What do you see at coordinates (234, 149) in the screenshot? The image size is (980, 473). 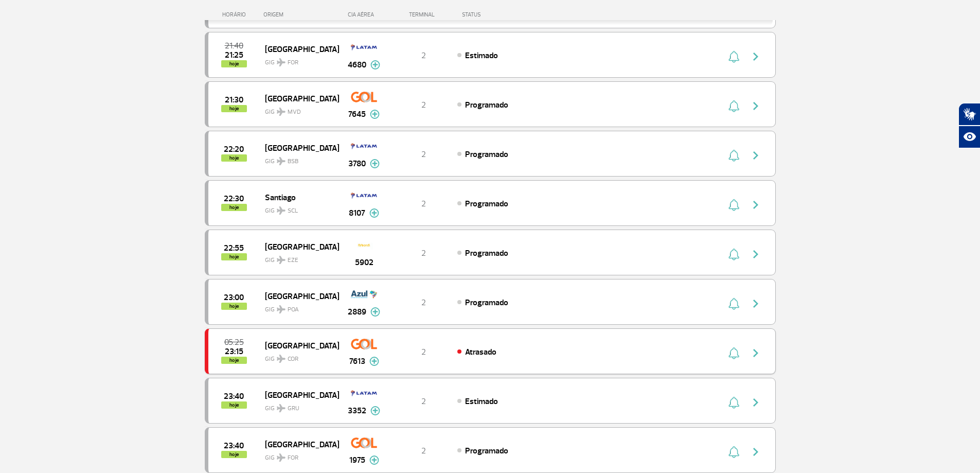 I see `span: 2025-09-27 22:20:00` at bounding box center [234, 149].